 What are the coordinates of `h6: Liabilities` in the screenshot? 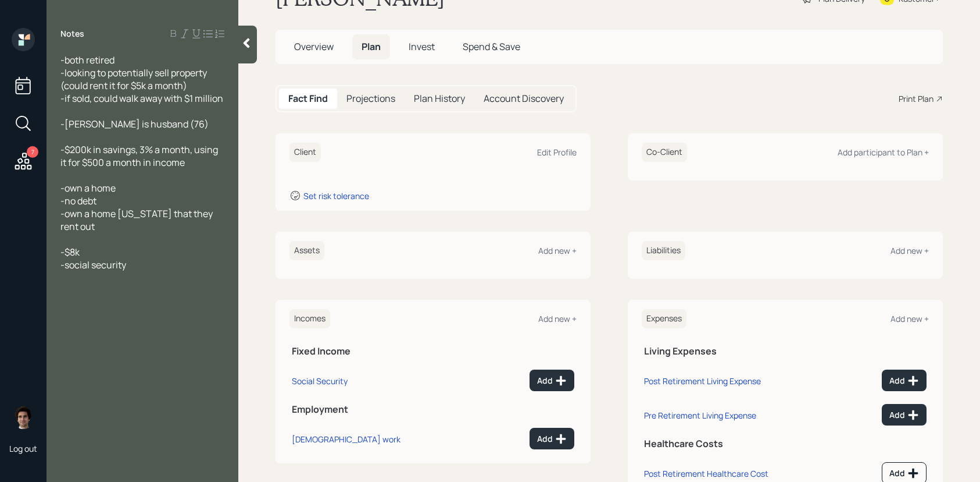 It's located at (664, 251).